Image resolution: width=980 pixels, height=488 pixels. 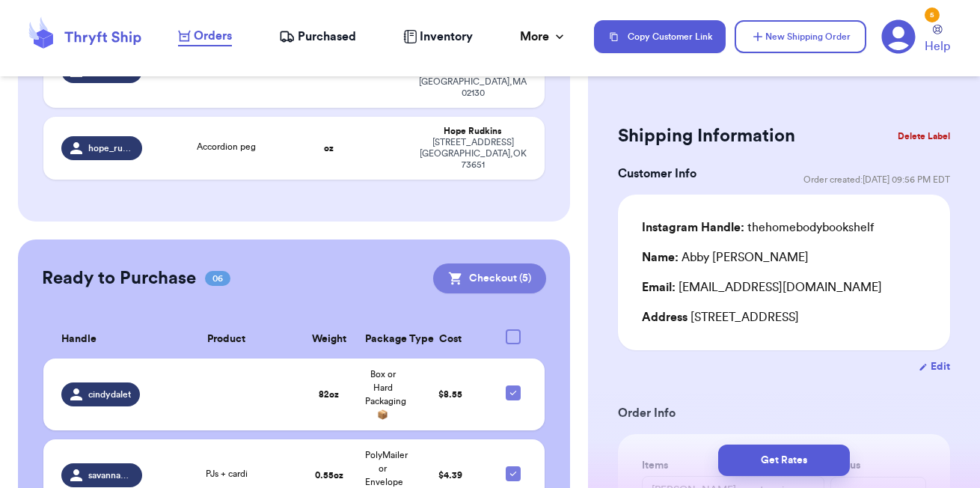 I want to click on span: Help, so click(x=937, y=46).